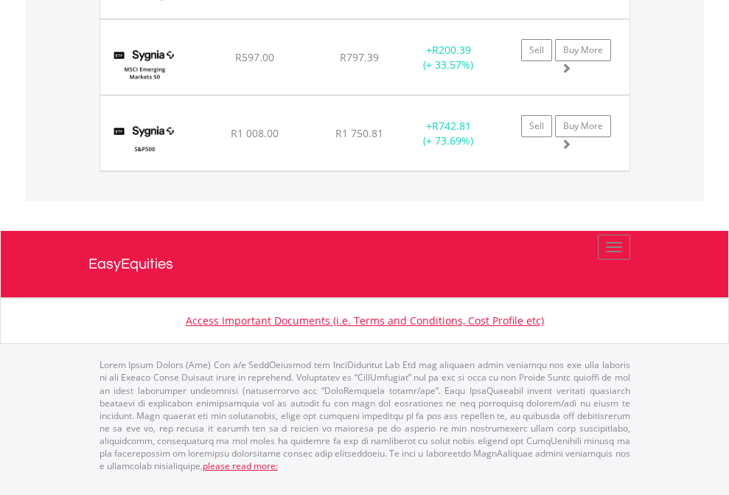  Describe the element at coordinates (451, 125) in the screenshot. I see `span: R742.81` at that location.